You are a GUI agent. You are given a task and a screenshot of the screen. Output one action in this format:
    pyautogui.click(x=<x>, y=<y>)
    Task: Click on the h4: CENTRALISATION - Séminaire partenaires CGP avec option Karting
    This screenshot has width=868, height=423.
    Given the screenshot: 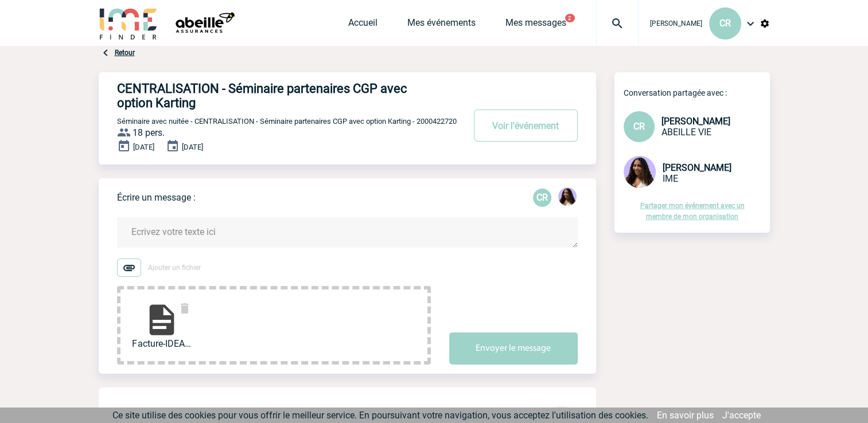 What is the action you would take?
    pyautogui.click(x=273, y=96)
    